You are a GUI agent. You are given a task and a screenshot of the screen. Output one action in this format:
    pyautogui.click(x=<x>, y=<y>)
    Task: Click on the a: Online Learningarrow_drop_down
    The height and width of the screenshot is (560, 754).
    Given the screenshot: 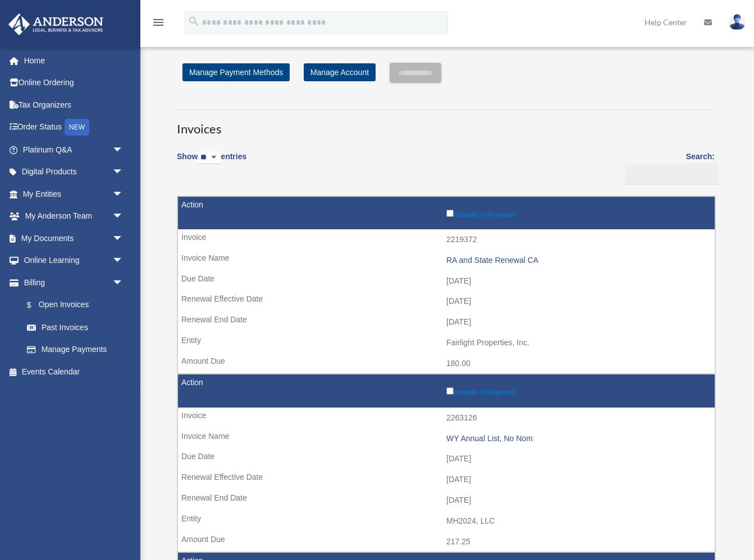 What is the action you would take?
    pyautogui.click(x=74, y=261)
    